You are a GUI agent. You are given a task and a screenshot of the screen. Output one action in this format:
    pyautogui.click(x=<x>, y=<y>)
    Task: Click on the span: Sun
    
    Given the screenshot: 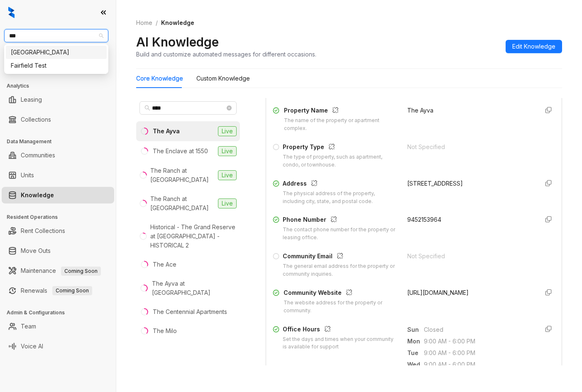 What is the action you would take?
    pyautogui.click(x=415, y=330)
    